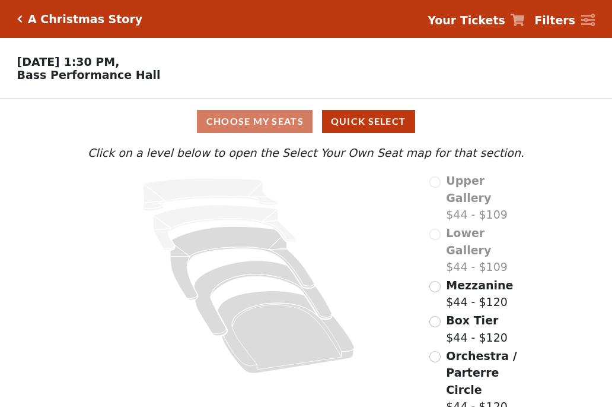 The height and width of the screenshot is (407, 612). What do you see at coordinates (555, 20) in the screenshot?
I see `strong: Filters` at bounding box center [555, 20].